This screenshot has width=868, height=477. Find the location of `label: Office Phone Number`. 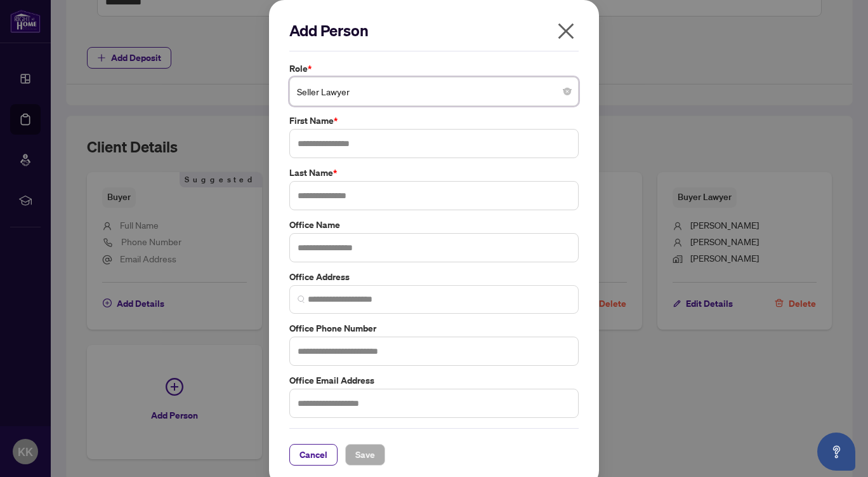

label: Office Phone Number is located at coordinates (434, 329).